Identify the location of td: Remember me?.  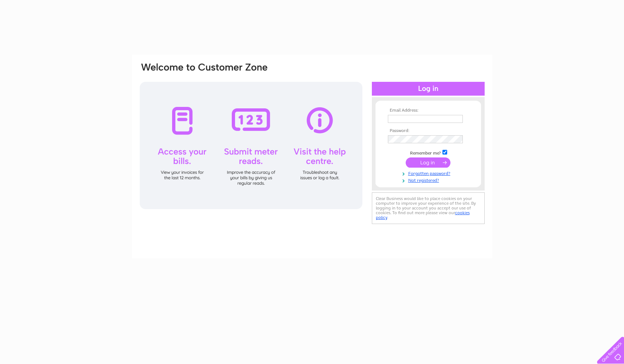
(428, 152).